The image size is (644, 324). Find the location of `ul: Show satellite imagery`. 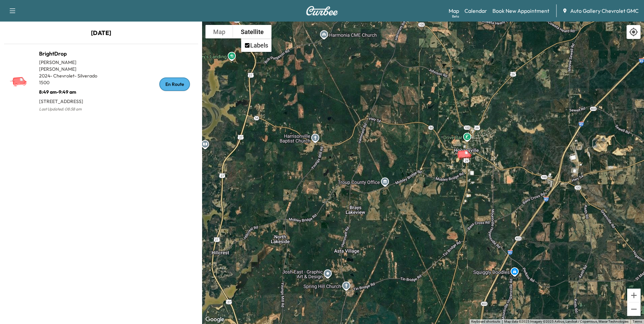

ul: Show satellite imagery is located at coordinates (256, 45).